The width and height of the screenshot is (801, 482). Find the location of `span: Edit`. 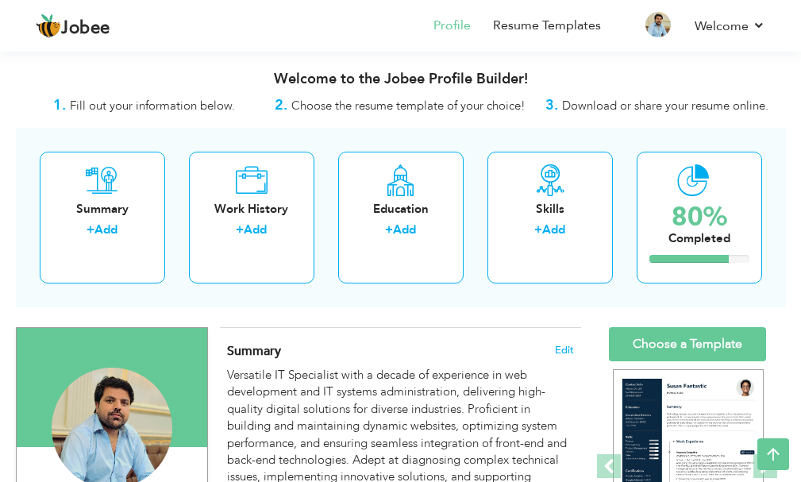

span: Edit is located at coordinates (565, 350).